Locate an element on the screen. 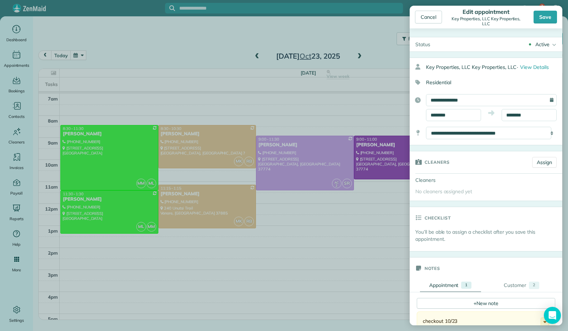  span: View Details is located at coordinates (534, 67).